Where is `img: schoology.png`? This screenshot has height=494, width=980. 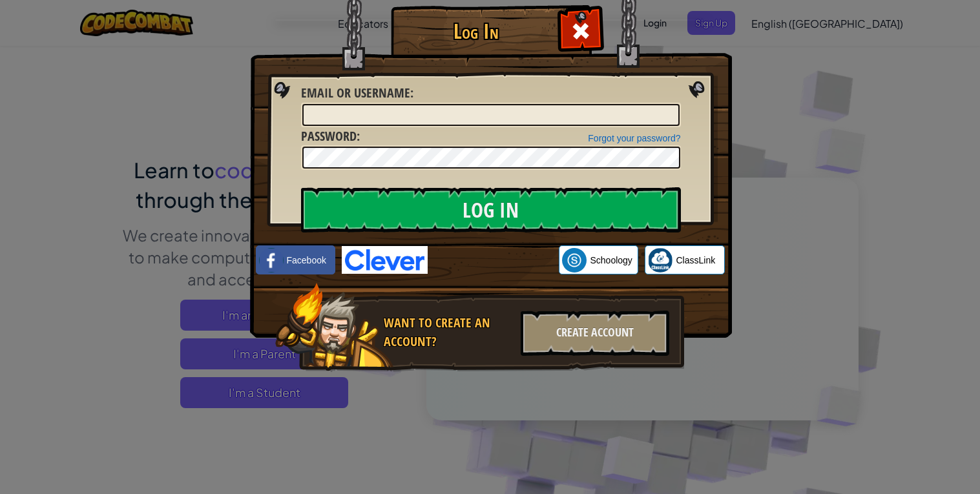
img: schoology.png is located at coordinates (574, 261).